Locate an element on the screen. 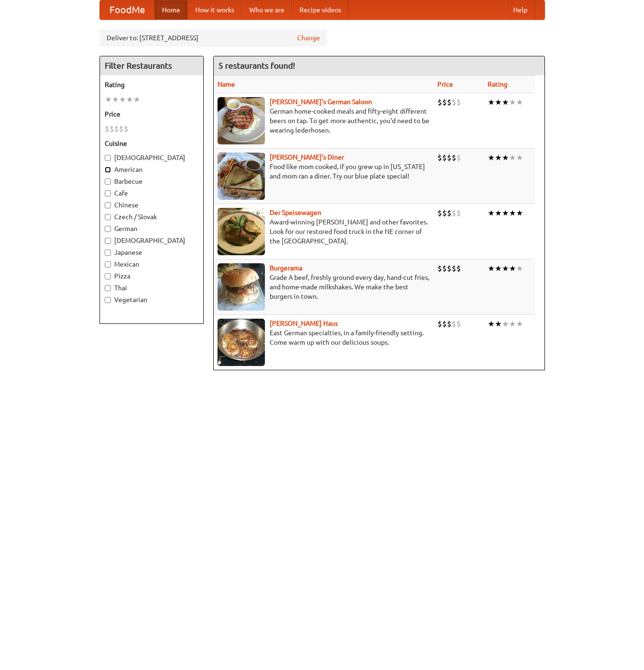 The image size is (644, 670). a: Who we are is located at coordinates (267, 10).